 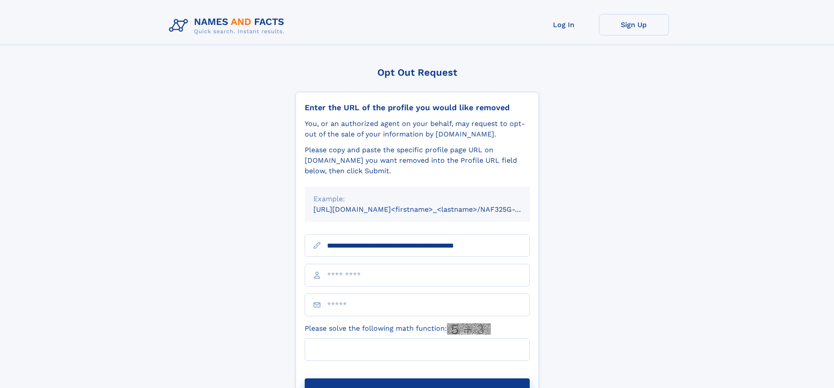 What do you see at coordinates (417, 129) in the screenshot?
I see `div: You, or an authorized agent on your behalf, may request to opt-out of the sale of your informatio...` at bounding box center [417, 129].